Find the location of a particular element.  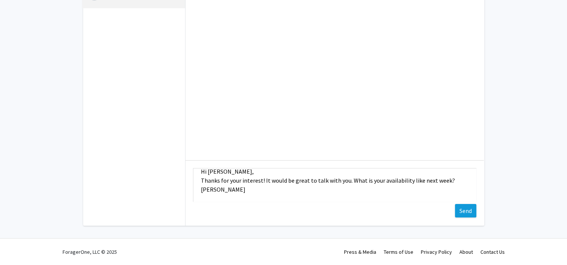

textarea: Message is located at coordinates (335, 185).